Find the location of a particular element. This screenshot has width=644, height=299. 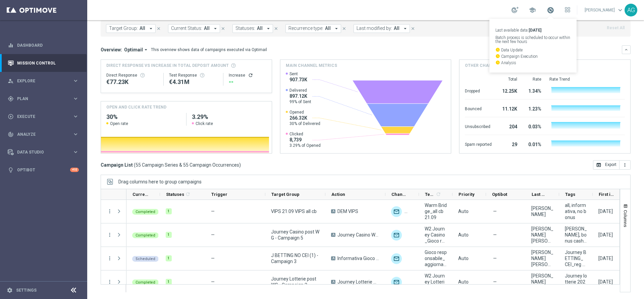

span: Recurrence type: is located at coordinates (306, 28).